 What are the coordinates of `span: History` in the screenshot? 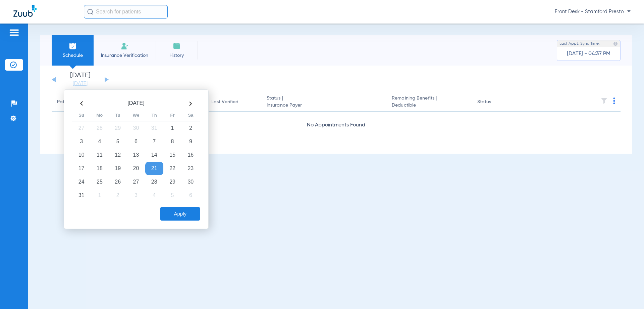 It's located at (177, 55).